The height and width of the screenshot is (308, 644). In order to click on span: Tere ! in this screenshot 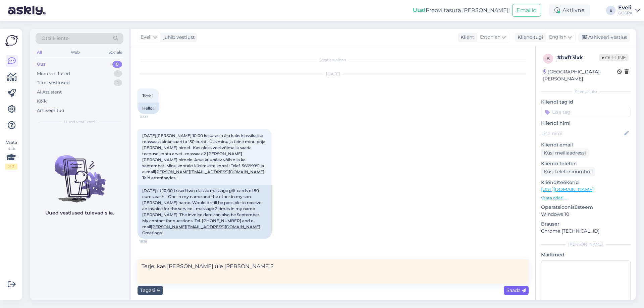, I will do `click(147, 95)`.